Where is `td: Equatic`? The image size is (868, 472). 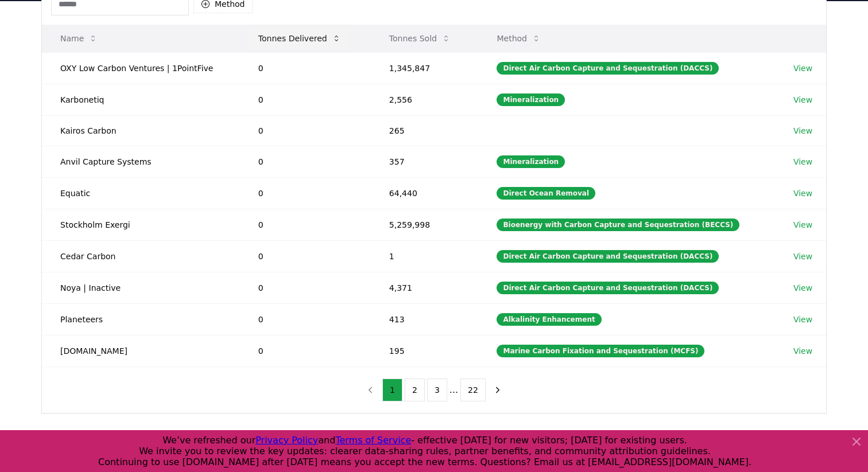
td: Equatic is located at coordinates (140, 193).